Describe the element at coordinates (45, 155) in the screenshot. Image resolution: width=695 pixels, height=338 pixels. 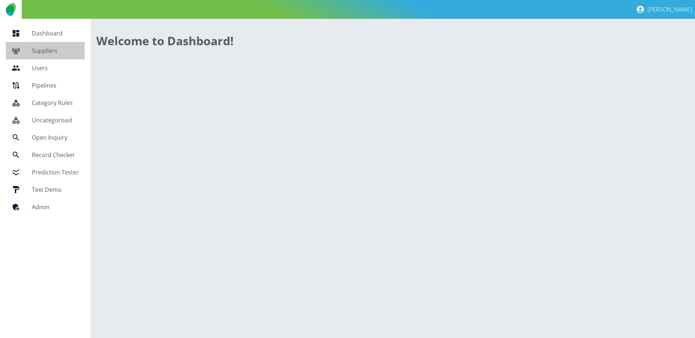
I see `a: Record Checker` at that location.